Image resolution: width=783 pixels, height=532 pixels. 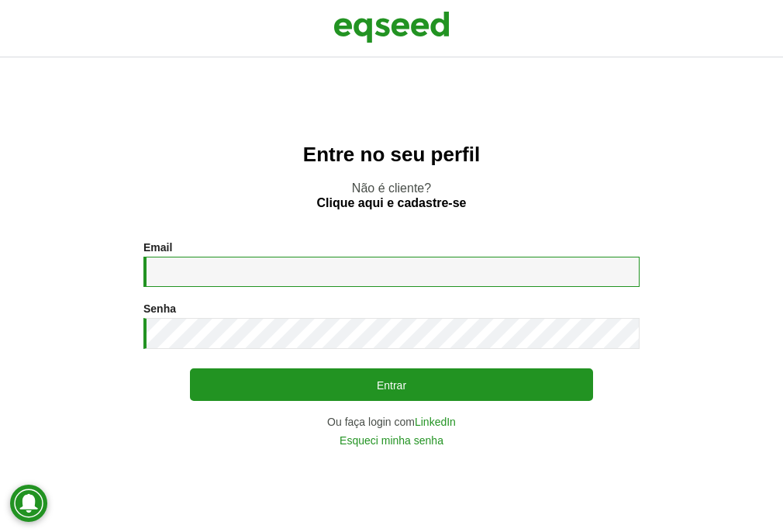 What do you see at coordinates (157, 247) in the screenshot?
I see `label: Email` at bounding box center [157, 247].